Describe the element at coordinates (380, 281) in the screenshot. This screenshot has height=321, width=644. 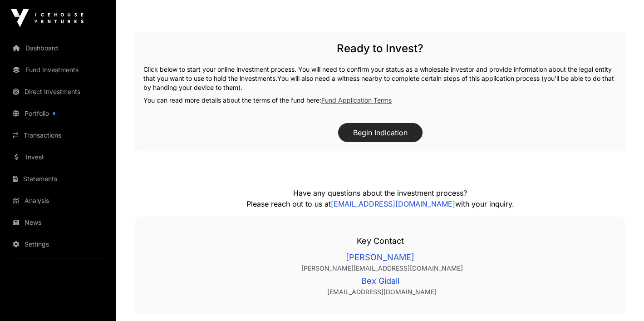
I see `a: Bex Gidall` at that location.